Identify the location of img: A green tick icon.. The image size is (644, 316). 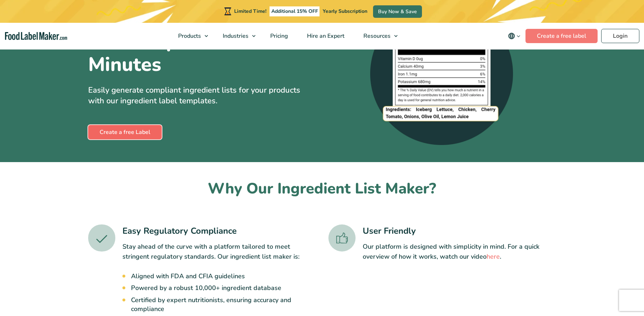
(102, 238).